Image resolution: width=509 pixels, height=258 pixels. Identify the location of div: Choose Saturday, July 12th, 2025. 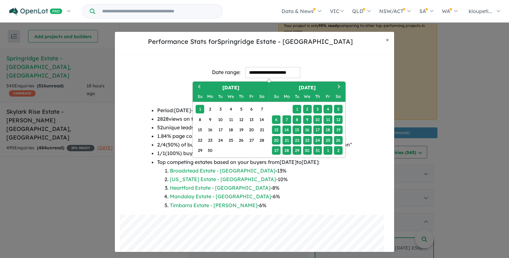
(338, 119).